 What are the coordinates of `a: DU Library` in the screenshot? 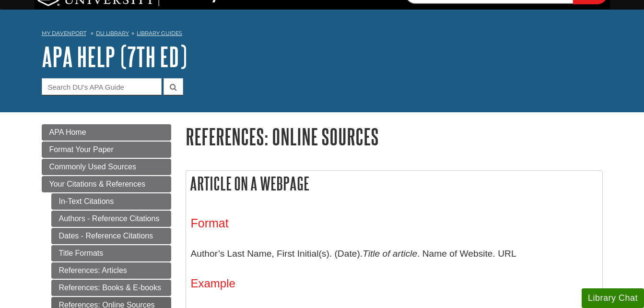 It's located at (112, 33).